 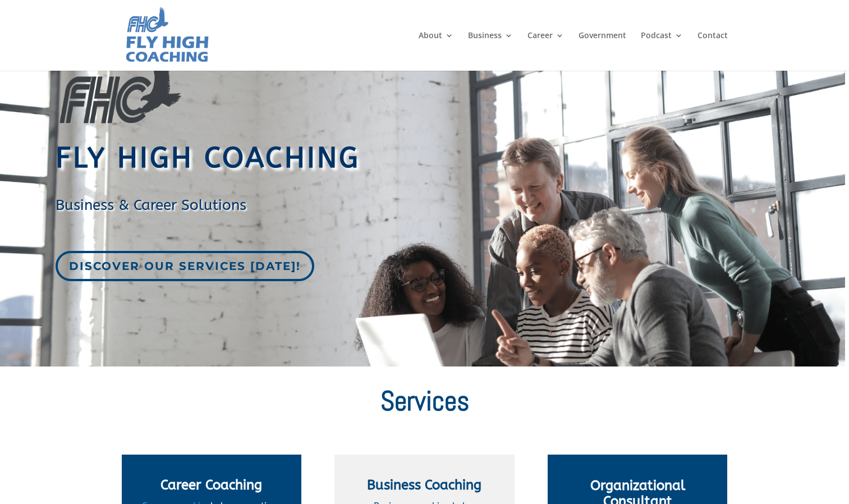 What do you see at coordinates (545, 51) in the screenshot?
I see `a: Career` at bounding box center [545, 51].